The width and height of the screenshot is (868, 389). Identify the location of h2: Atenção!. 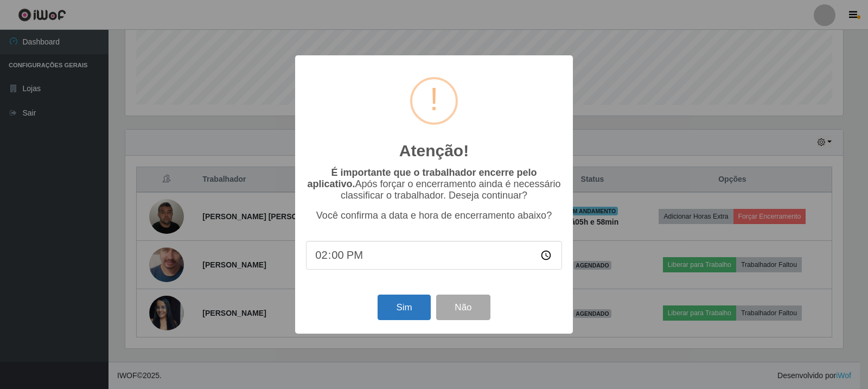
(434, 151).